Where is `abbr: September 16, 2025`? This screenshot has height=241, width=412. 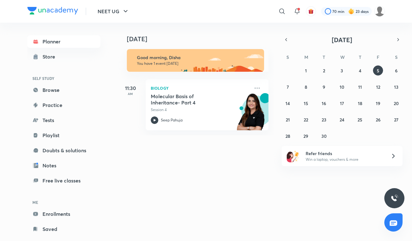
abbr: September 16, 2025 is located at coordinates (324, 103).